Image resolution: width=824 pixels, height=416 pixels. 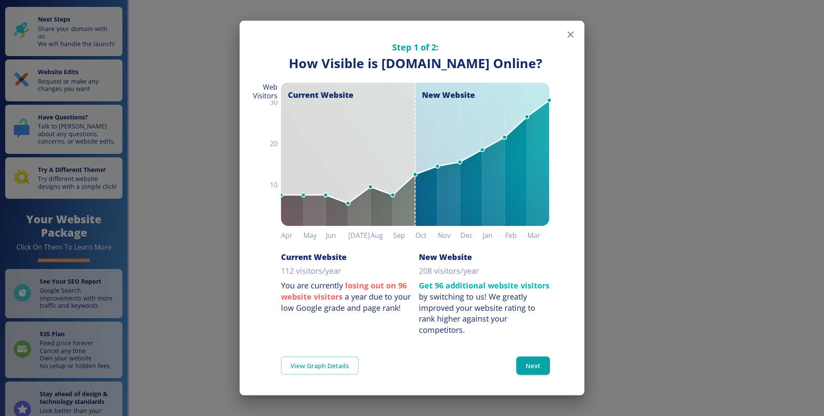 I want to click on div: We greatly improved your website rating to rank higher against your competitors., so click(x=477, y=313).